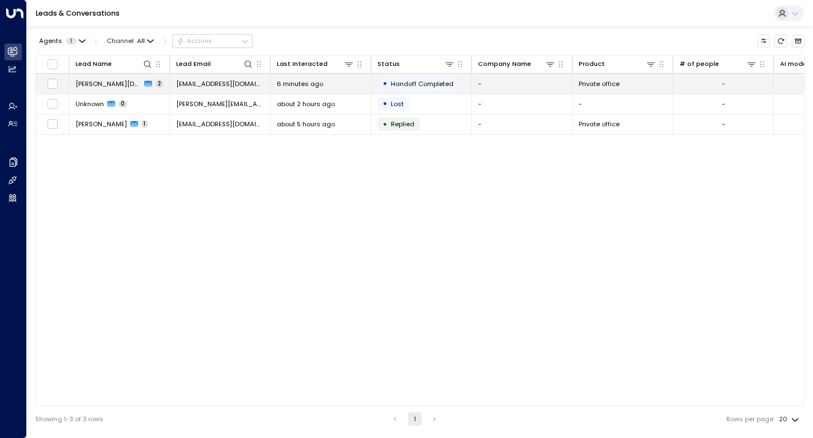 This screenshot has width=813, height=438. I want to click on button: Archived Leads, so click(798, 41).